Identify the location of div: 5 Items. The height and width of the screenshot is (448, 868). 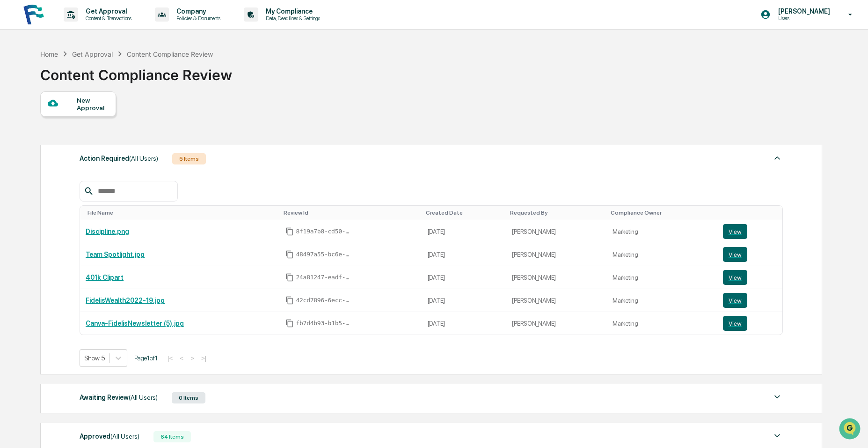
(189, 159).